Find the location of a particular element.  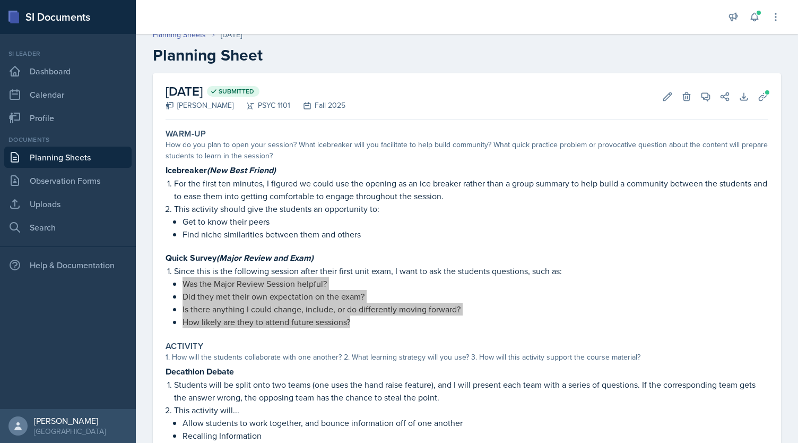

a: Calendar is located at coordinates (68, 94).